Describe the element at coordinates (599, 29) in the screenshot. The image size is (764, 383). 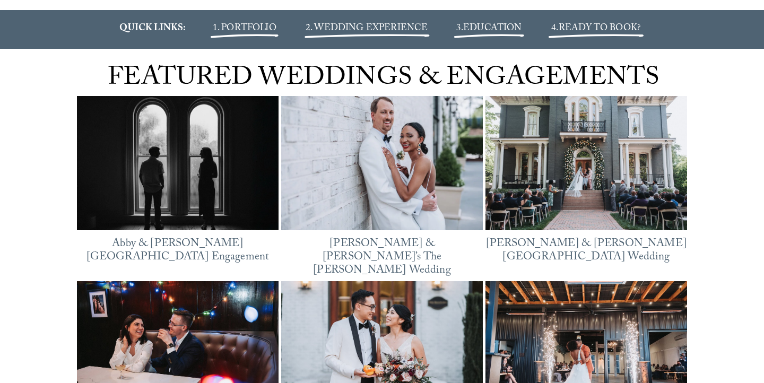
I see `a: READY TO BOOK?` at that location.